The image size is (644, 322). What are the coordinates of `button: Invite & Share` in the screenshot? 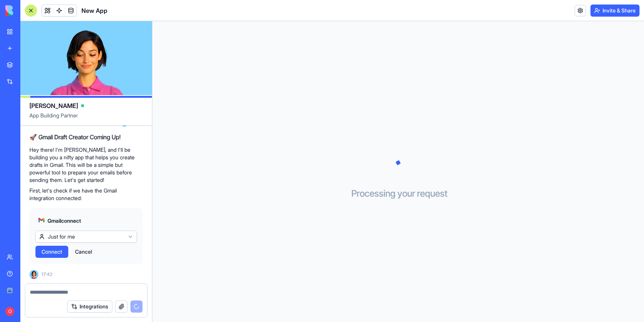 It's located at (615, 11).